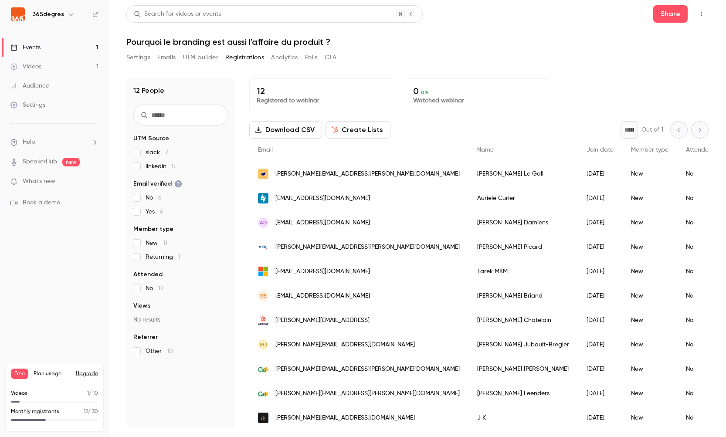 The width and height of the screenshot is (726, 437). What do you see at coordinates (263, 174) in the screenshot?
I see `img: silbo.com` at bounding box center [263, 174].